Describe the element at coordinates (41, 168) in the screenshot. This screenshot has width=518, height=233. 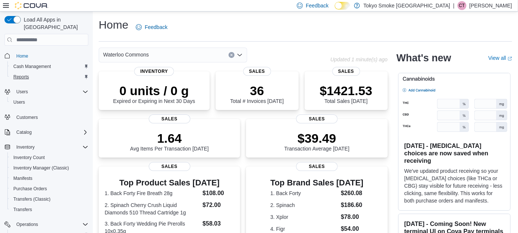
I see `a: Inventory Manager (Classic)` at that location.